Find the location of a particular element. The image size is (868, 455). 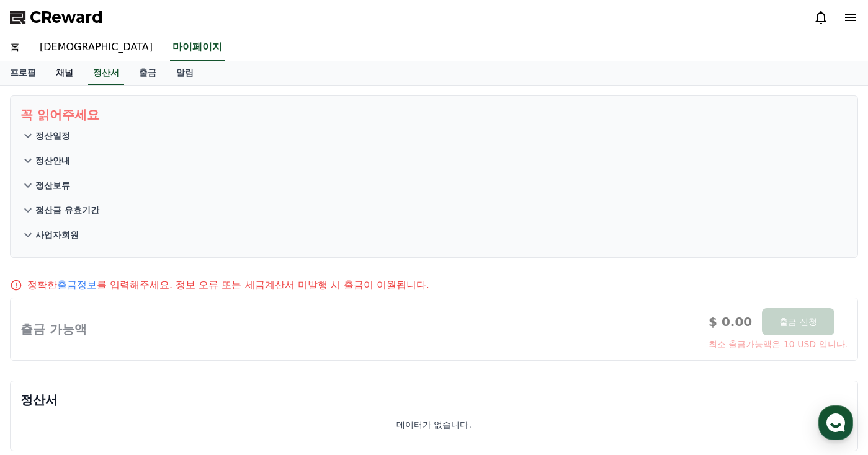

a: 출금 is located at coordinates (148, 73).